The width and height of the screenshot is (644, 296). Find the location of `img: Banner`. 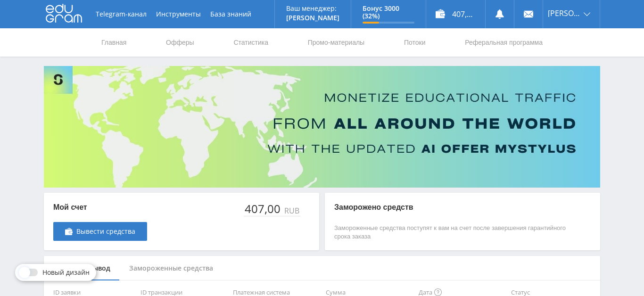

img: Banner is located at coordinates (322, 127).